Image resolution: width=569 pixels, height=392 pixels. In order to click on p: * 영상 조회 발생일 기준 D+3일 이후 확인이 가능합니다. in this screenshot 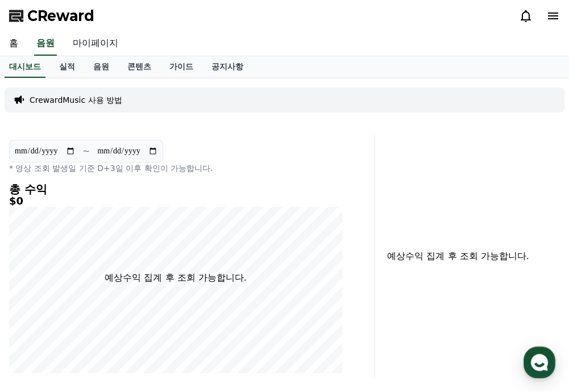, I will do `click(176, 168)`.